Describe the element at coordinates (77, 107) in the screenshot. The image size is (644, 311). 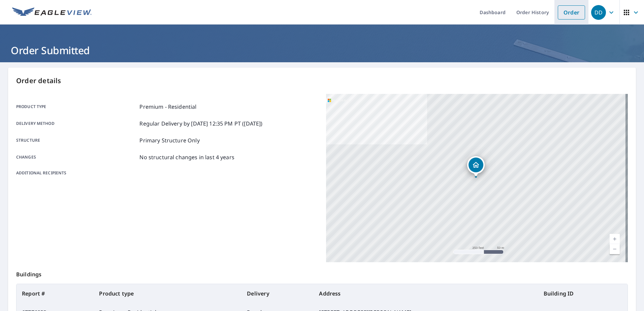
I see `p: Product type` at that location.